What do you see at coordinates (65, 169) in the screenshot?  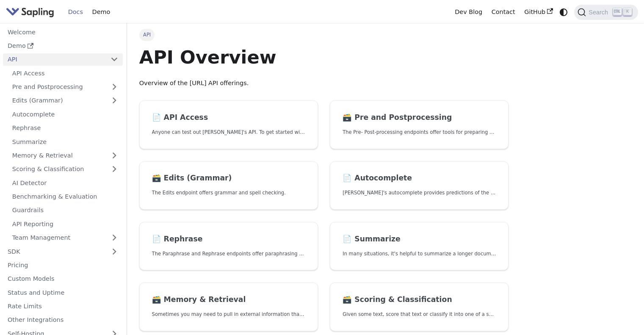 I see `a: Scoring & Classification` at bounding box center [65, 169].